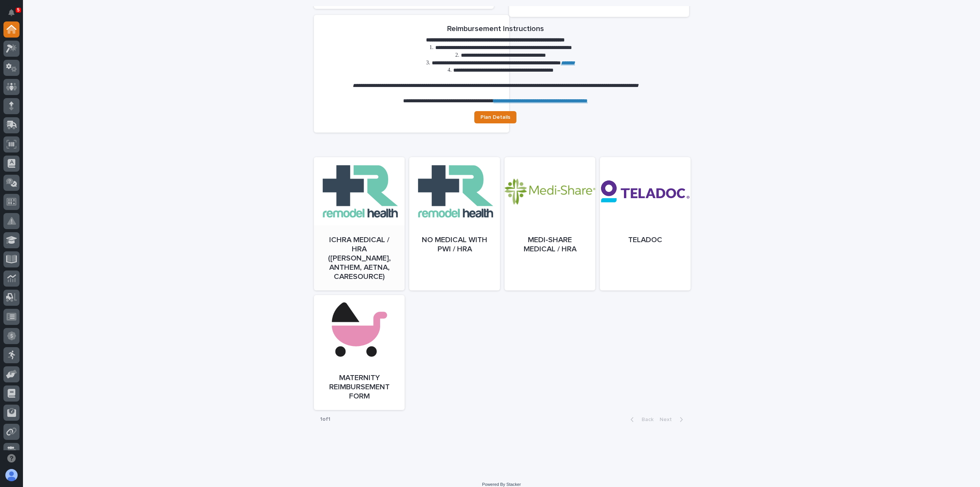 This screenshot has width=980, height=487. What do you see at coordinates (501, 484) in the screenshot?
I see `a: Powered By Stacker` at bounding box center [501, 484].